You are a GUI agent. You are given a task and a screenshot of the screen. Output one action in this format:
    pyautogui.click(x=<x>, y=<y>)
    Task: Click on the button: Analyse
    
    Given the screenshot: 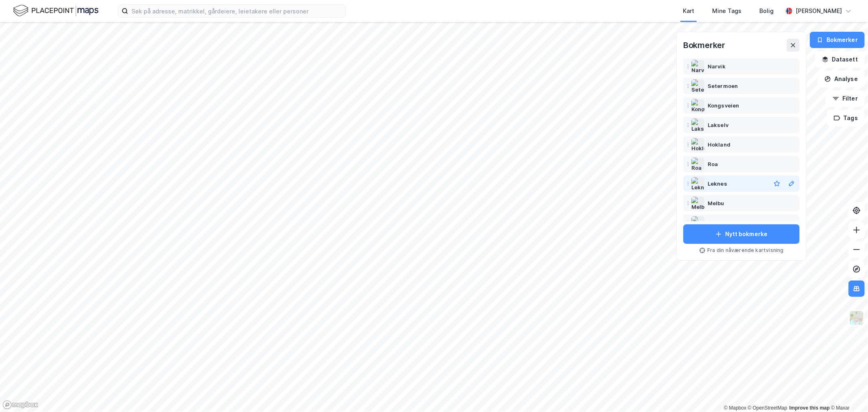 What is the action you would take?
    pyautogui.click(x=841, y=79)
    